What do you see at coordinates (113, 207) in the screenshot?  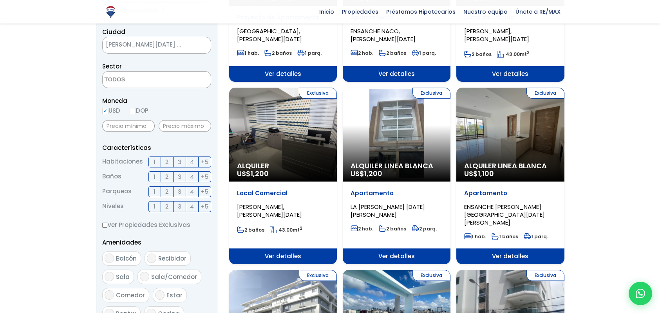 I see `span: Niveles` at bounding box center [113, 207].